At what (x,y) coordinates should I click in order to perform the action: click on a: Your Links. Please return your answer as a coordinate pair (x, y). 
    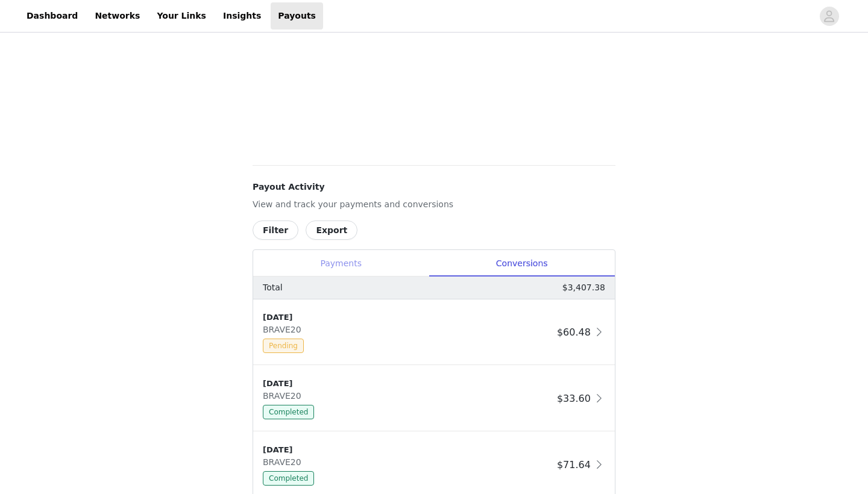
    Looking at the image, I should click on (181, 15).